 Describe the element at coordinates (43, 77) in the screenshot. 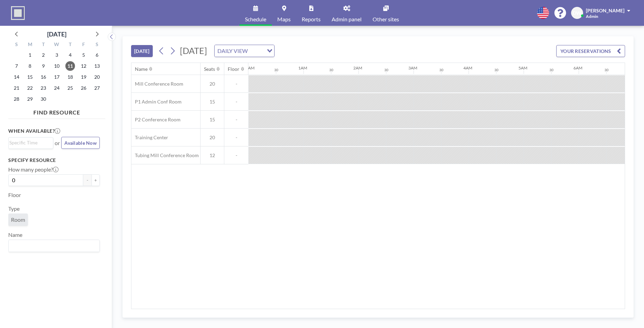

I see `span: Tuesday, September 16, 2025` at that location.